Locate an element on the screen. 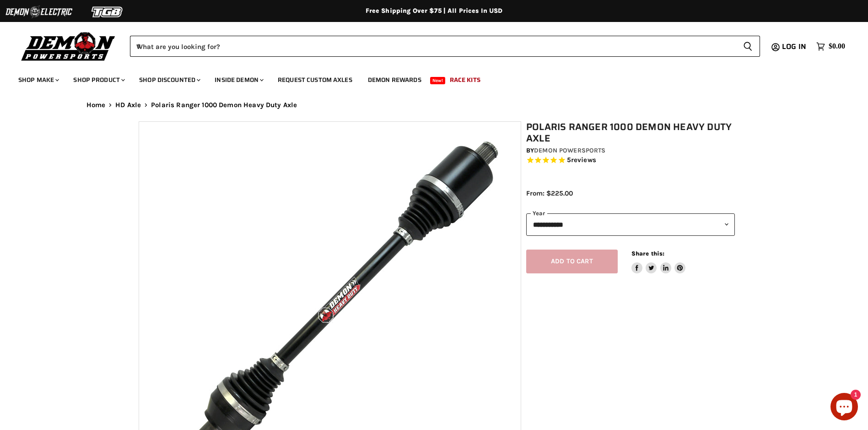  img: TGB Logo 2 is located at coordinates (108, 12).